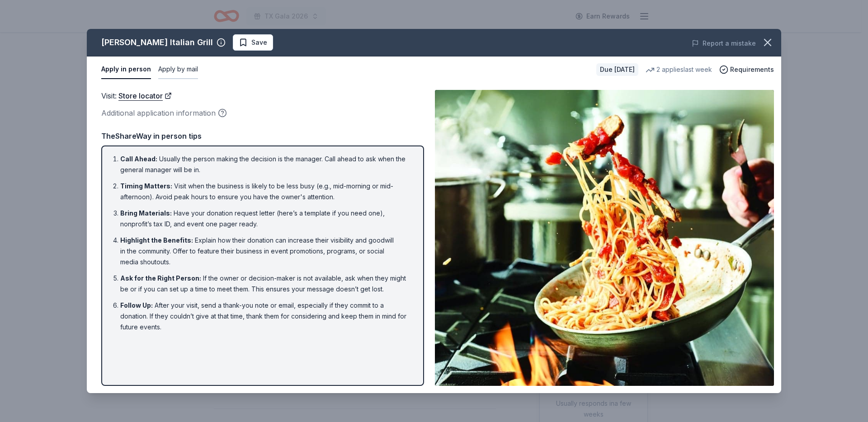 This screenshot has height=422, width=868. What do you see at coordinates (265, 218) in the screenshot?
I see `li: Have your donation request letter (here’s a template if you need one), nonprofit’s tax ID, and ev...` at bounding box center [265, 218].